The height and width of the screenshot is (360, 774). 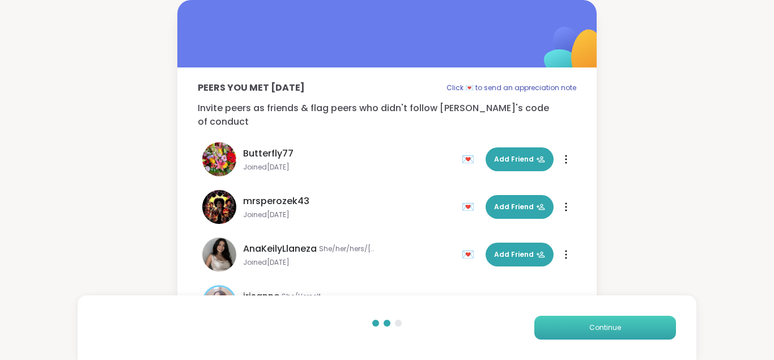 I want to click on img: mrsperozek43, so click(x=219, y=207).